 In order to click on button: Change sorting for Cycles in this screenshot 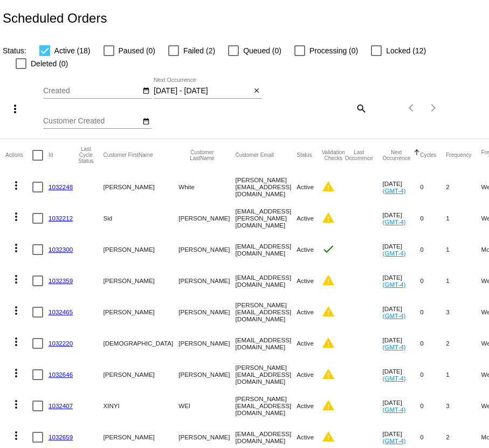, I will do `click(428, 156)`.